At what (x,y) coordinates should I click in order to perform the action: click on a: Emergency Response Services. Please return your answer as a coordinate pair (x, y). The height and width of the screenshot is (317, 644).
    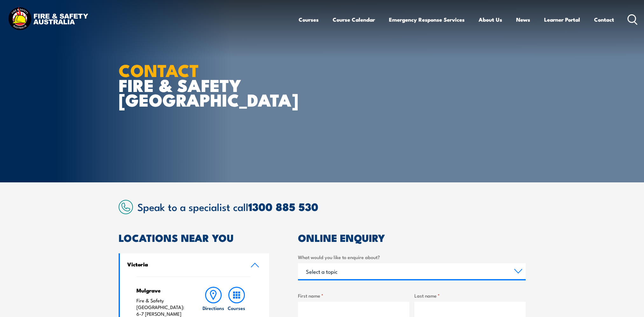
    Looking at the image, I should click on (427, 19).